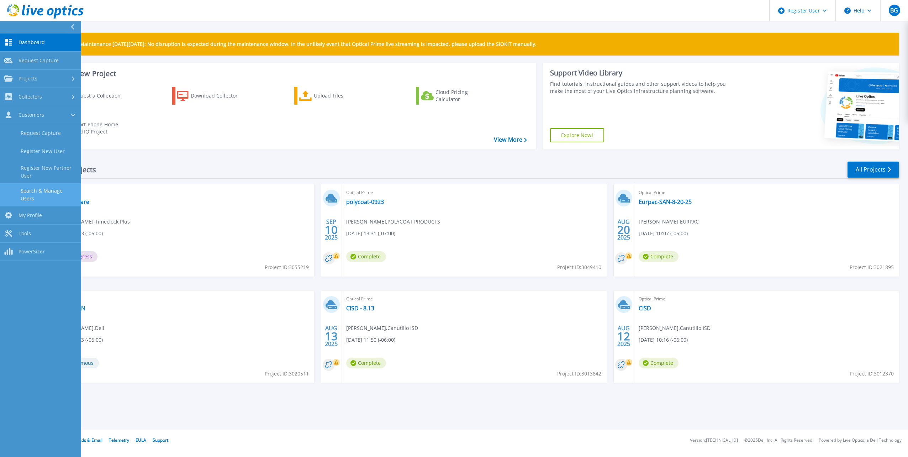 This screenshot has height=457, width=908. Describe the element at coordinates (778, 440) in the screenshot. I see `li: © 2025 Dell Inc. All Rights Reserved` at that location.